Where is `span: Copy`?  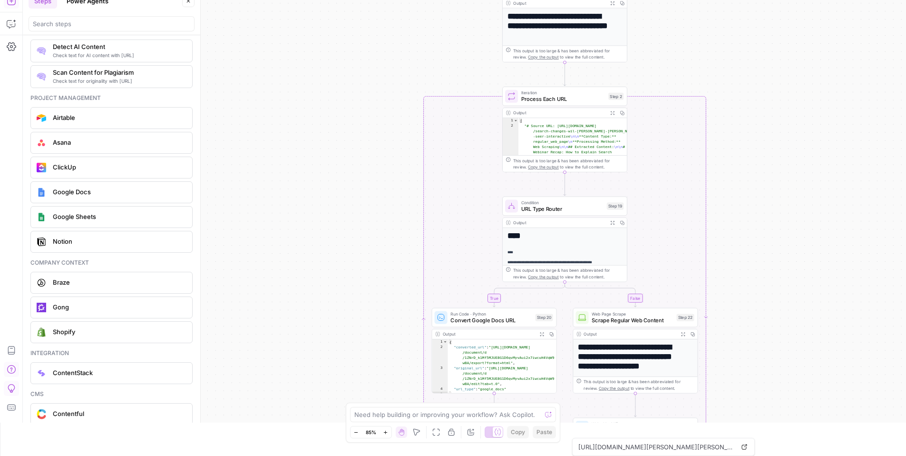 span: Copy is located at coordinates (518, 432).